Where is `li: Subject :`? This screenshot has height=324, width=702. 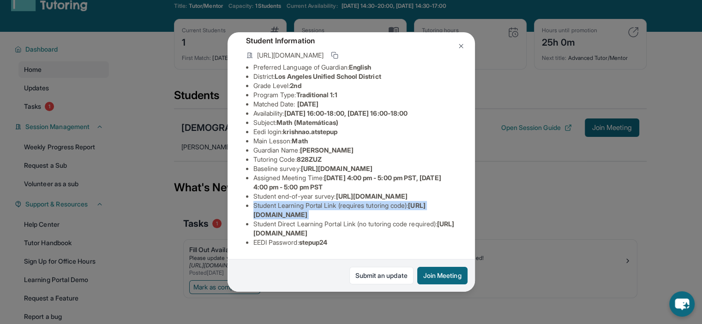
li: Subject : is located at coordinates (355, 123).